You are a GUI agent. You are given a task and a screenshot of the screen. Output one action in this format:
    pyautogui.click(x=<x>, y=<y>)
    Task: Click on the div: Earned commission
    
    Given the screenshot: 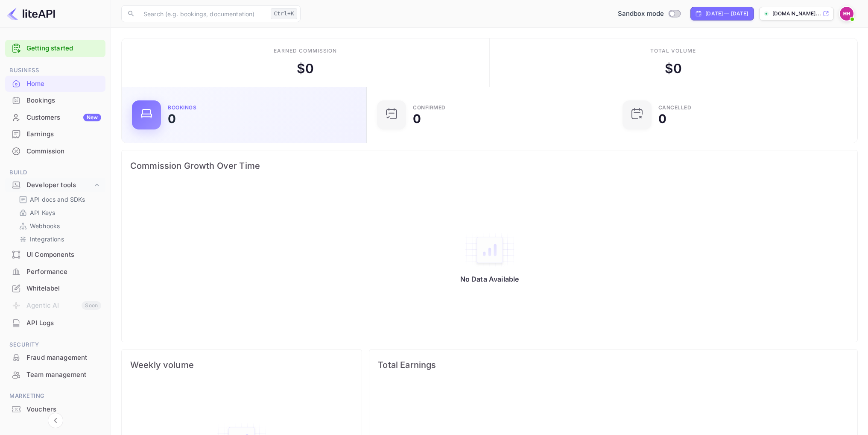 What is the action you would take?
    pyautogui.click(x=306, y=51)
    